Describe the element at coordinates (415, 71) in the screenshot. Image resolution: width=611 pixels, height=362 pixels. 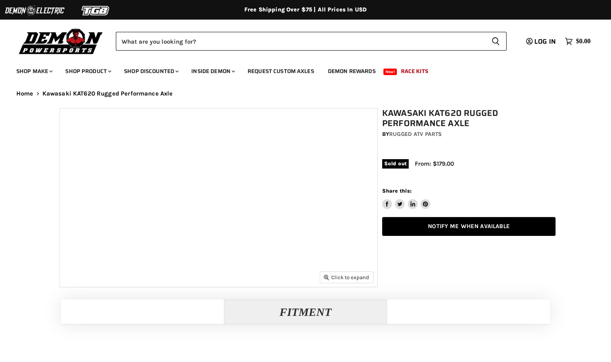
I see `a: Race Kits` at that location.